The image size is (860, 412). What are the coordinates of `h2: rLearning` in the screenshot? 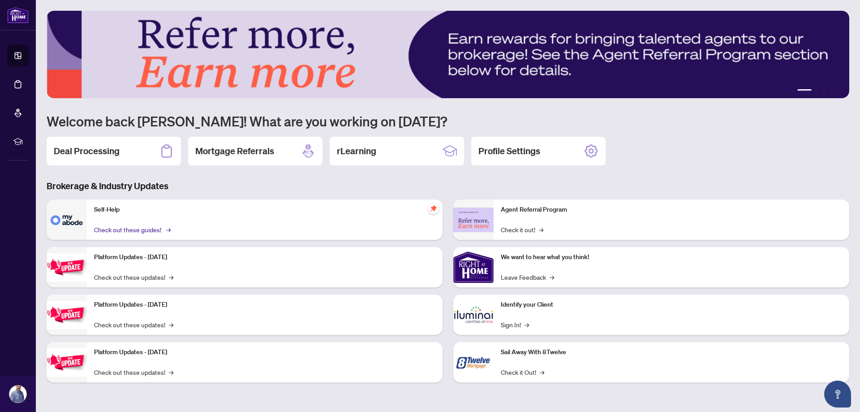 It's located at (356, 151).